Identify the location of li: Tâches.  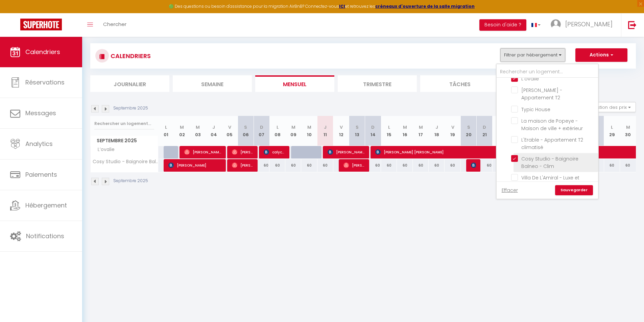
(460, 83).